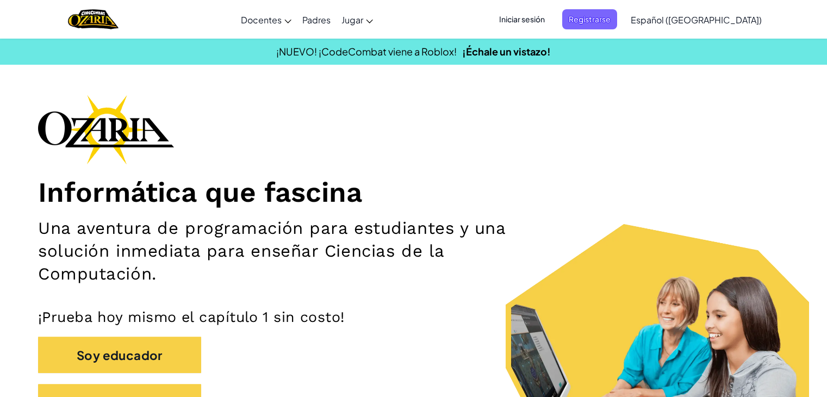 The height and width of the screenshot is (397, 827). I want to click on a: ¡Échale un vistazo!, so click(506, 51).